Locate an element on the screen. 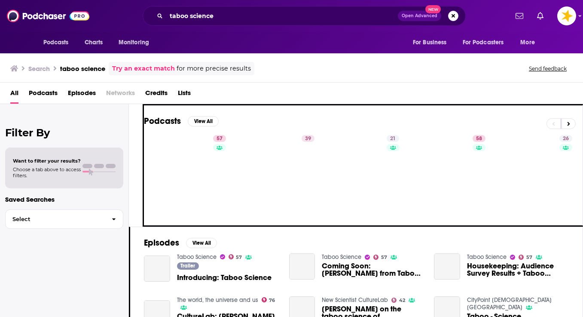  h2: Filter By is located at coordinates (64, 132).